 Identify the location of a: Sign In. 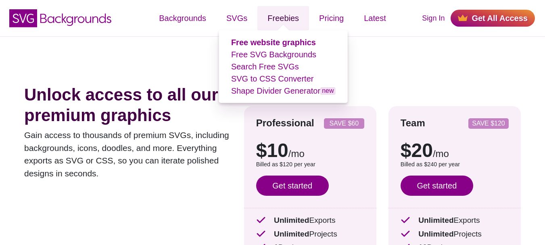
(433, 18).